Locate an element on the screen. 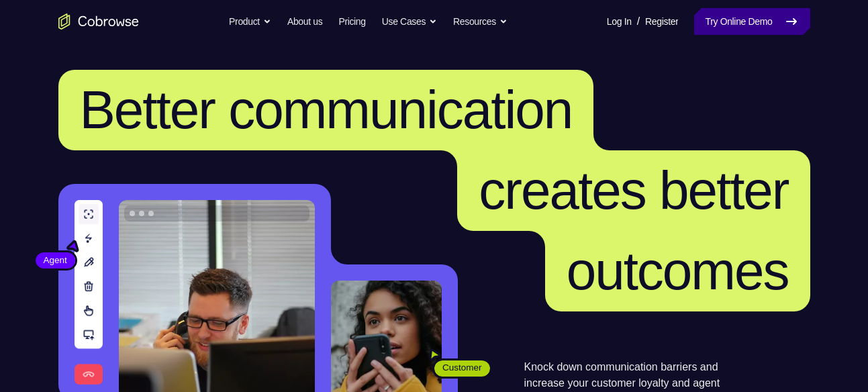 The width and height of the screenshot is (868, 392). button: Use Cases is located at coordinates (409, 22).